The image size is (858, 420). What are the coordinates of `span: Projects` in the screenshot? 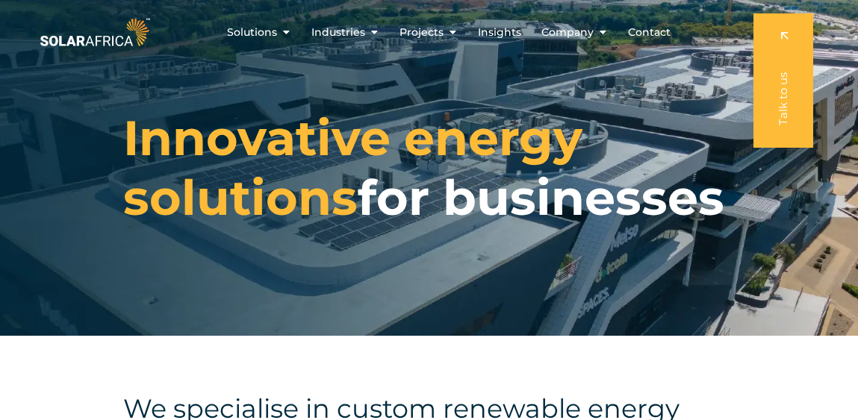 It's located at (421, 32).